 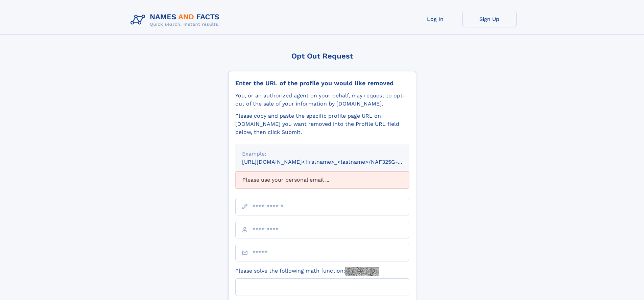 What do you see at coordinates (177, 20) in the screenshot?
I see `img: Logo Names and Facts` at bounding box center [177, 20].